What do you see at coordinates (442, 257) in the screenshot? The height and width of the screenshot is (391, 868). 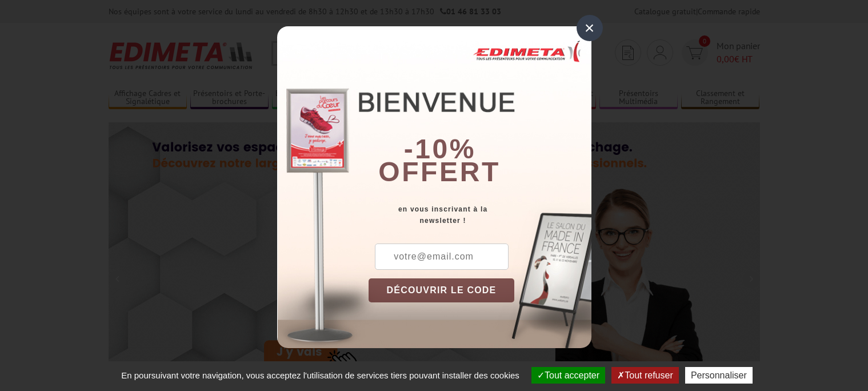 I see `input: votre@email.com` at bounding box center [442, 257].